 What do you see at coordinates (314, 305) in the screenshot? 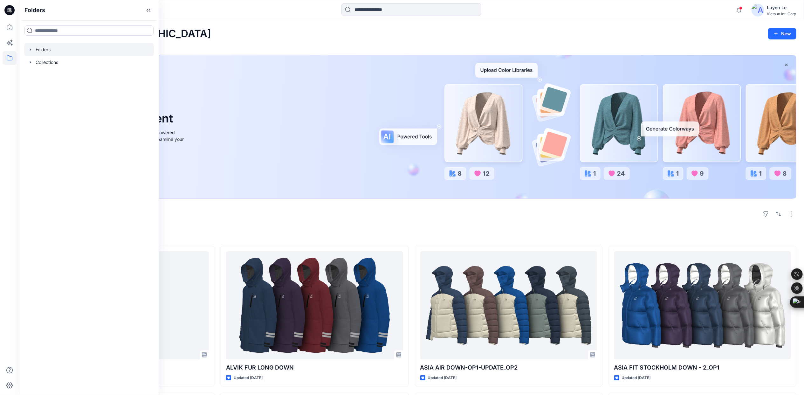
I see `a: ALVIK FUR LONG DOWN` at bounding box center [314, 305].